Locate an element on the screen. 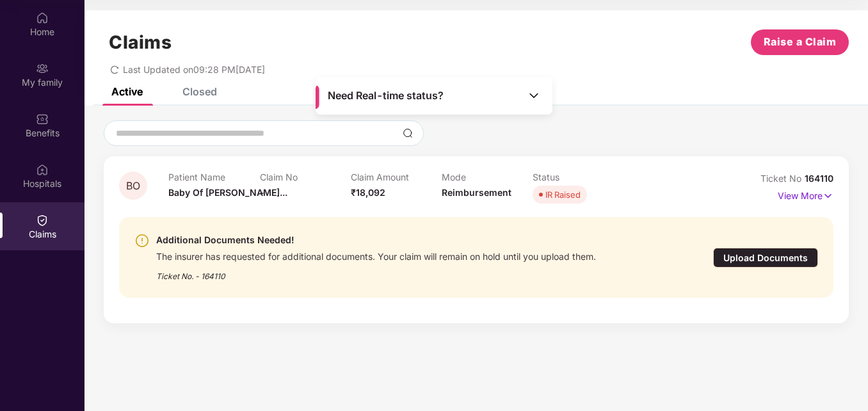  img: svg+xml;base64,PHN2ZyBpZD0iU2VhcmNoLTMyeDMyIiB4bWxucz0iaHR0cDovL3d3dy53My5vcmcvMjAwMC9zdmciIHdpZH... is located at coordinates (408, 133).